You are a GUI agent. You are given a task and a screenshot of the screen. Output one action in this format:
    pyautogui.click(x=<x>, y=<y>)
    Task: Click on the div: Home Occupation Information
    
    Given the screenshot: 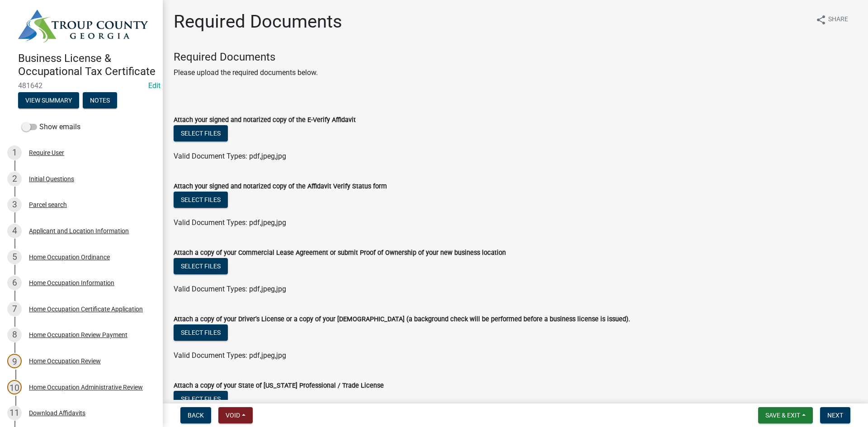 What is the action you would take?
    pyautogui.click(x=72, y=283)
    